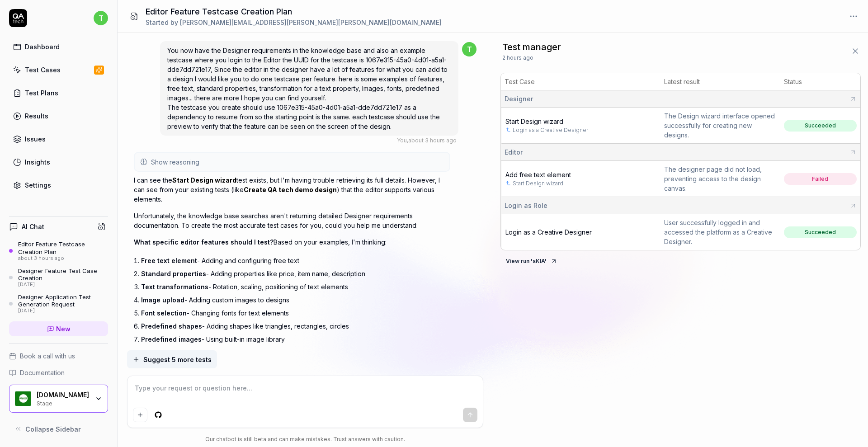  I want to click on a: Results, so click(58, 116).